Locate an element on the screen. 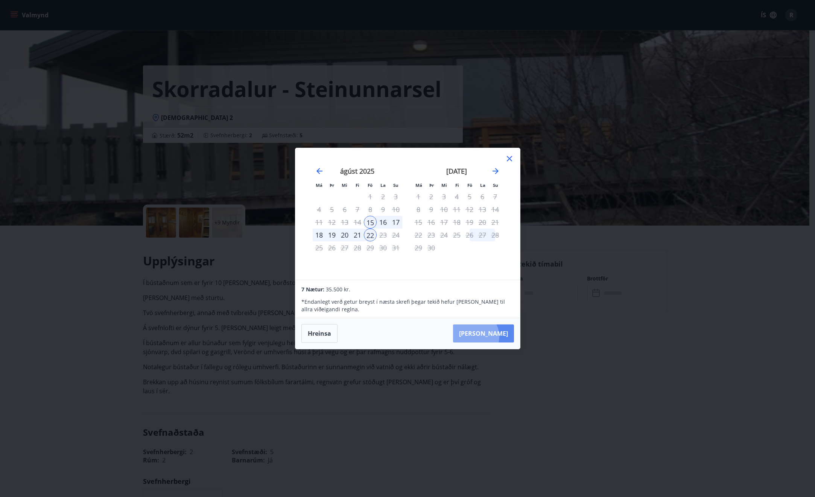  td: Not available. laugardagur, 30. ágúst 2025 is located at coordinates (383, 248).